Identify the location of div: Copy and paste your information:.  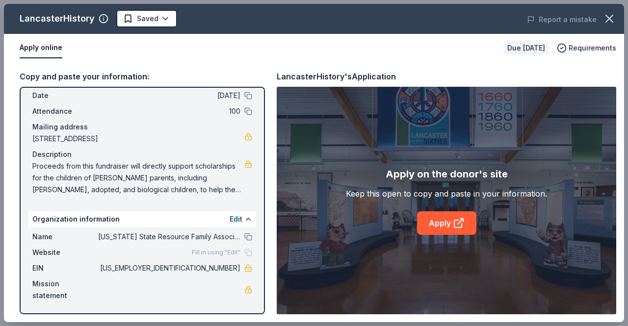
(142, 76).